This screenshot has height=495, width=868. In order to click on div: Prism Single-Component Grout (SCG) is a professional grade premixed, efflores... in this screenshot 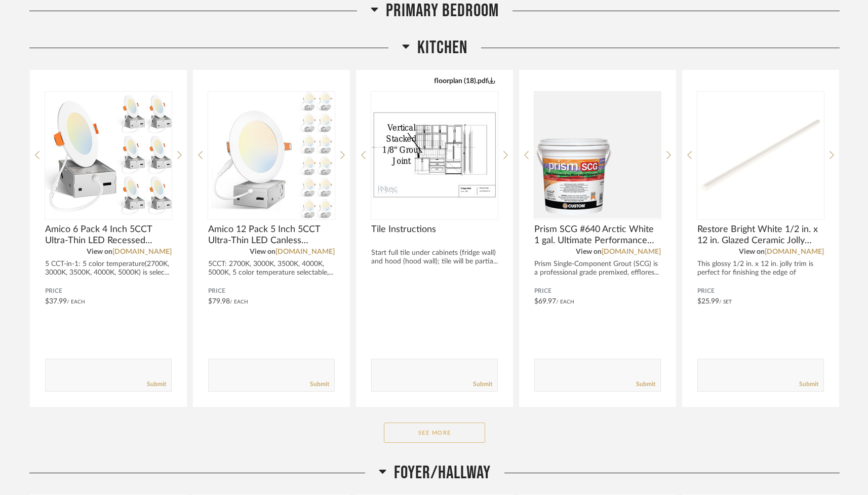, I will do `click(597, 269)`.